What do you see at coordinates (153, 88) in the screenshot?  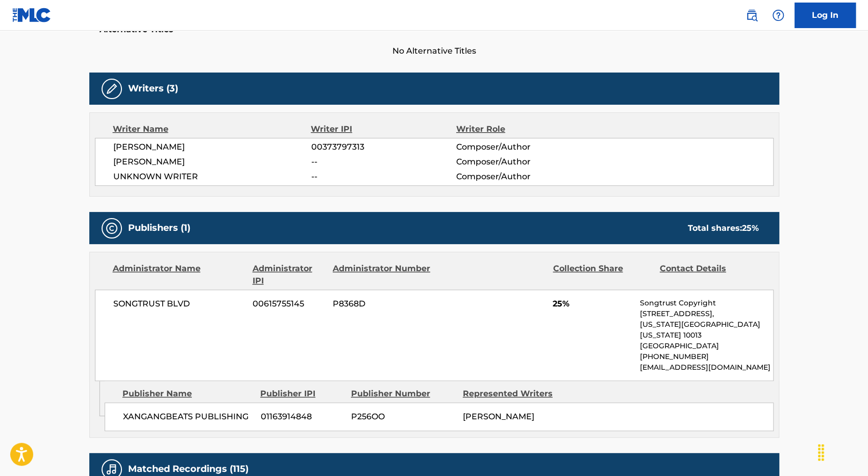 I see `h5: Writers (3)` at bounding box center [153, 88].